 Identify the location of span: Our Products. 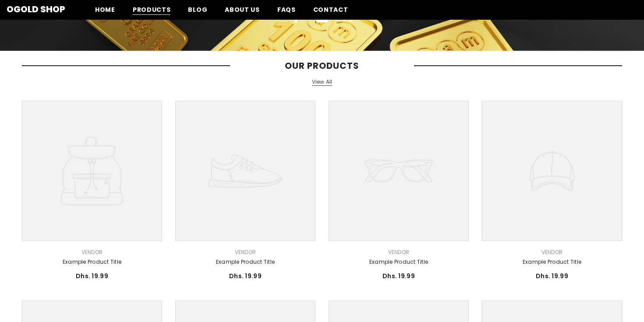
(322, 66).